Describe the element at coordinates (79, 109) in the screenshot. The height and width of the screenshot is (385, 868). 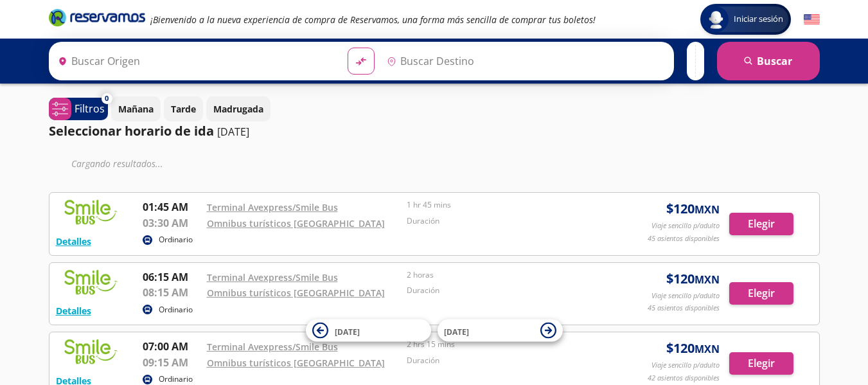
I see `button: 0Filtros` at that location.